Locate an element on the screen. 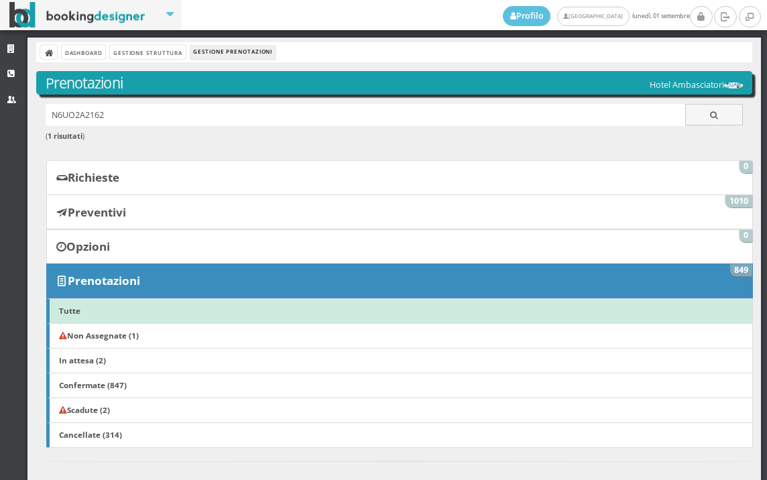 The image size is (767, 480). img: 29cdc84380f711ecb0a10a069e529790.png is located at coordinates (733, 85).